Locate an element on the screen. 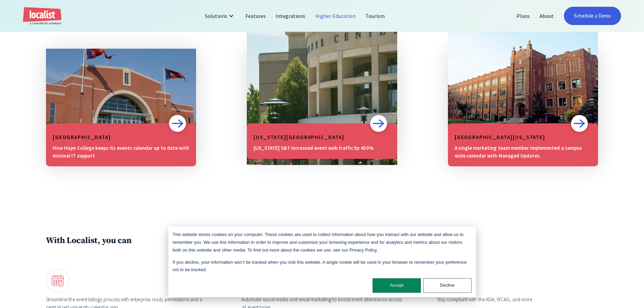 The height and width of the screenshot is (308, 644). a: About is located at coordinates (547, 16).